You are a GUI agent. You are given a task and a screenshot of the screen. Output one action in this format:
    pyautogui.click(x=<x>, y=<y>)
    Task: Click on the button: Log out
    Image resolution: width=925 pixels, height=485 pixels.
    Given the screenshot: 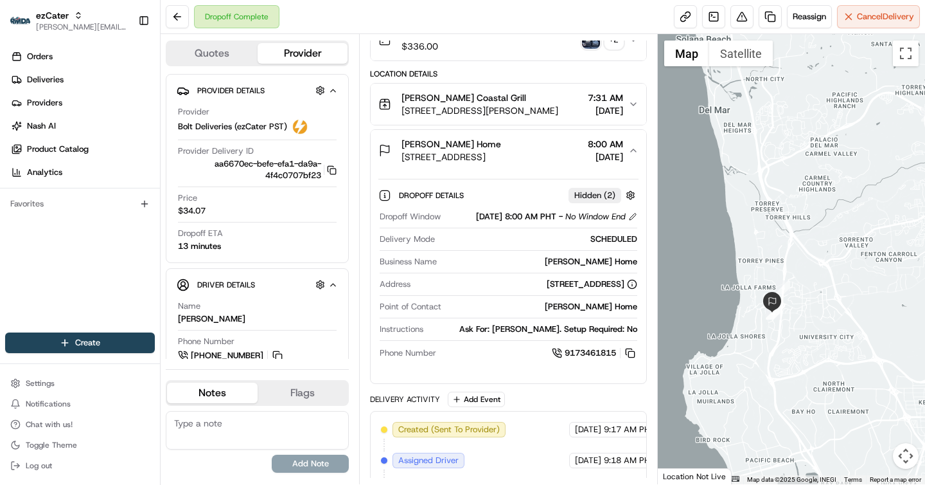 What is the action you would take?
    pyautogui.click(x=80, y=465)
    